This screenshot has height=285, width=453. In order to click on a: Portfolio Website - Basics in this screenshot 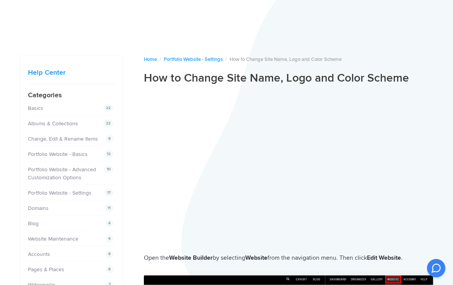, I will do `click(58, 154)`.